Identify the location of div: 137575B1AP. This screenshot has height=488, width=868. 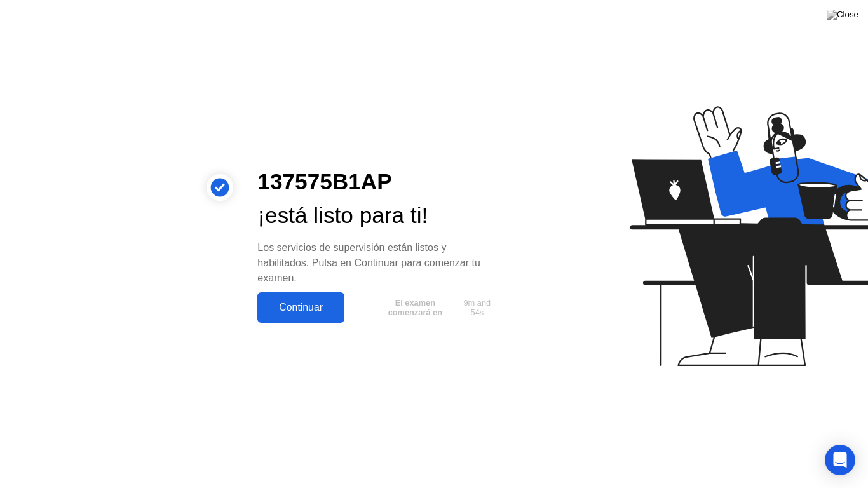
(379, 181).